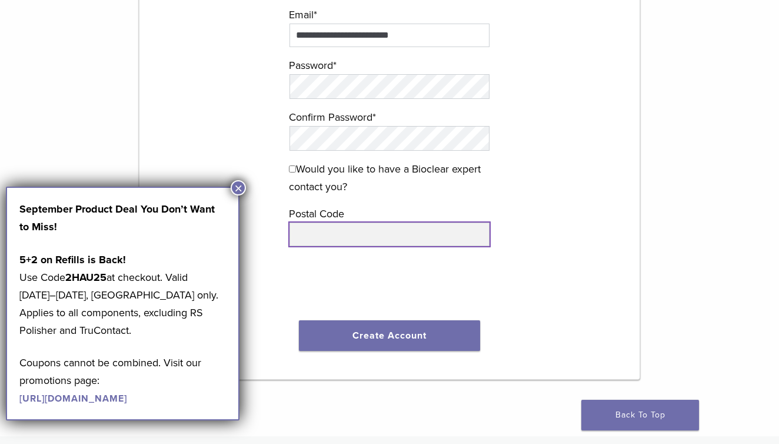  I want to click on button: Create Account, so click(390, 335).